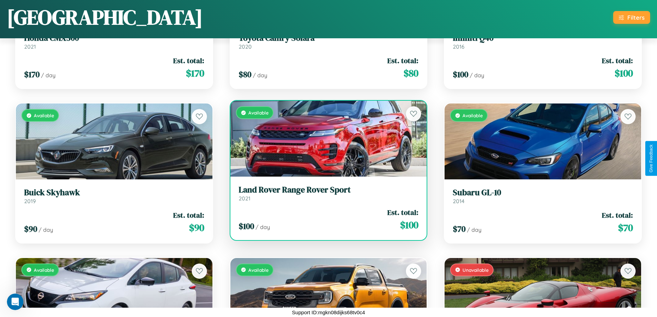 This screenshot has height=317, width=657. I want to click on span: 2020, so click(245, 47).